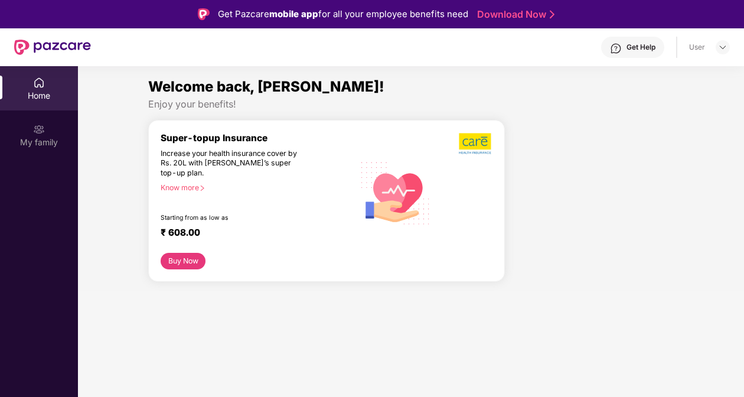  Describe the element at coordinates (641, 47) in the screenshot. I see `div: Get Help` at that location.